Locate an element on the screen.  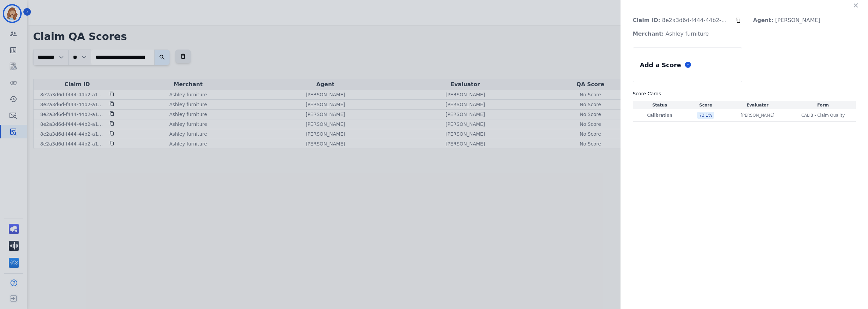
strong: Claim ID: is located at coordinates (646, 20).